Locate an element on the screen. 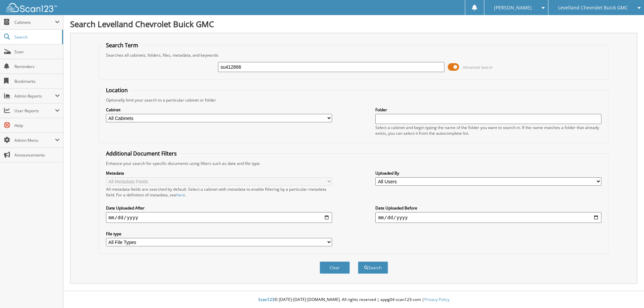 The width and height of the screenshot is (644, 308). a: here is located at coordinates (181, 195).